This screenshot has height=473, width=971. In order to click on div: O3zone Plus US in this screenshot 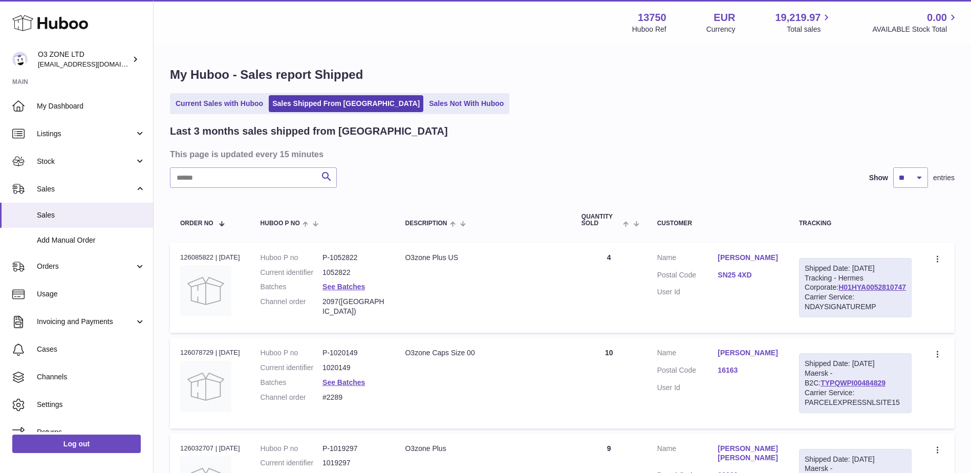, I will do `click(483, 258)`.